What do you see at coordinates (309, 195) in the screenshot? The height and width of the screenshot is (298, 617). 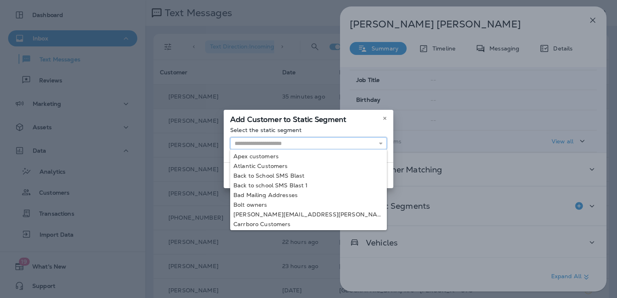 I see `div: Bad Mailing Addresses` at bounding box center [309, 195].